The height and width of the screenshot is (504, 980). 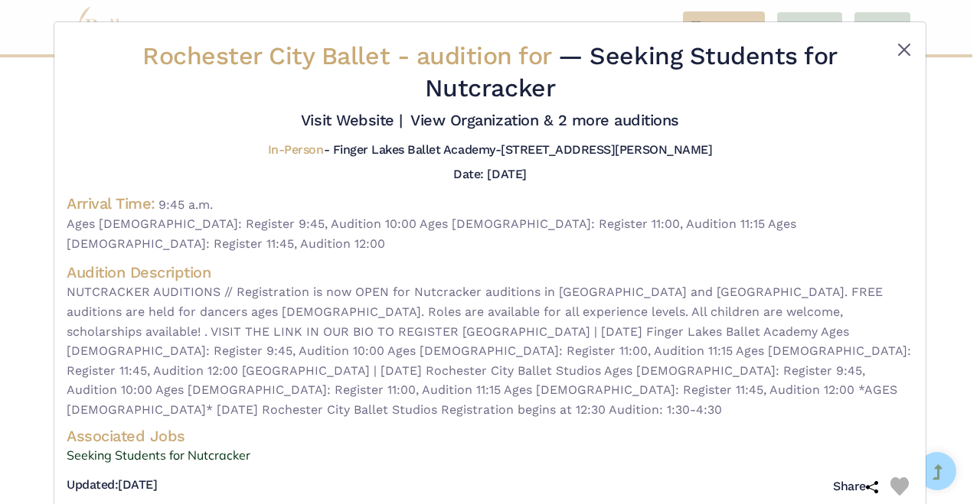 I want to click on span: Rochester City Ballet -, so click(x=350, y=55).